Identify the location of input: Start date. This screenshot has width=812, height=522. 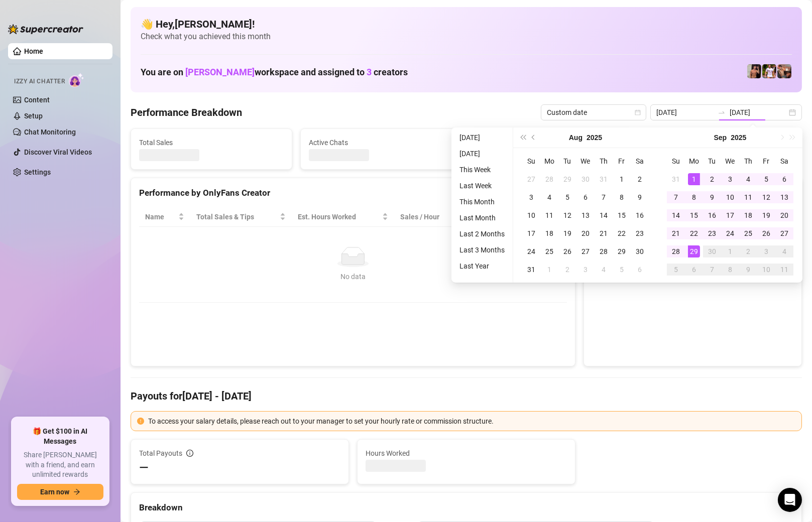
(685, 112).